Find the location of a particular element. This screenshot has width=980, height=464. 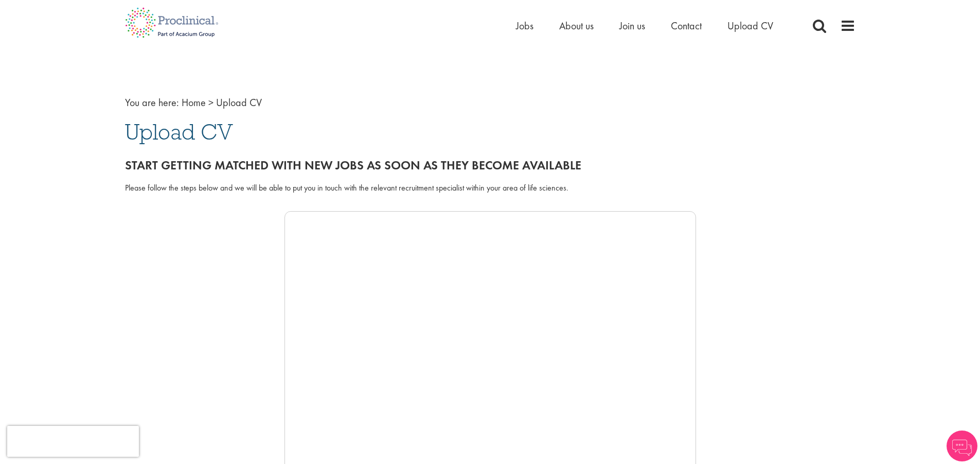

span: Contact is located at coordinates (686, 26).